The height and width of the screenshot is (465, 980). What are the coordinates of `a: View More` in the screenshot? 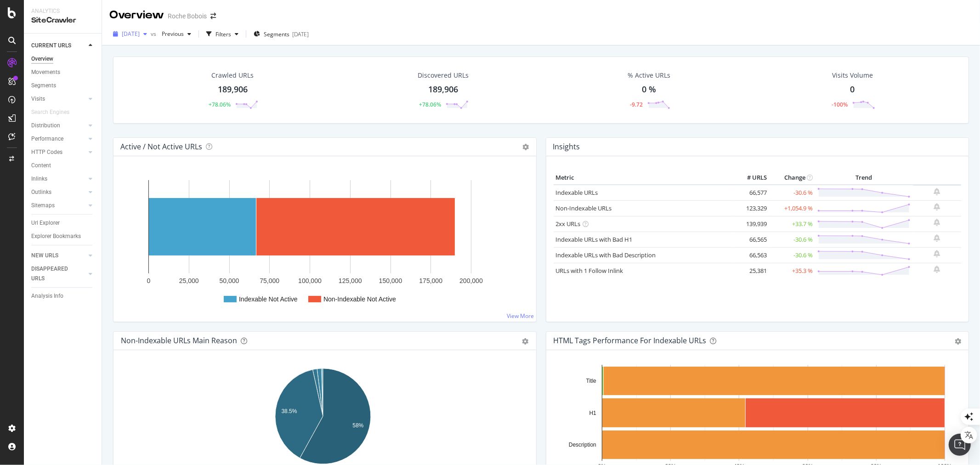 It's located at (521, 316).